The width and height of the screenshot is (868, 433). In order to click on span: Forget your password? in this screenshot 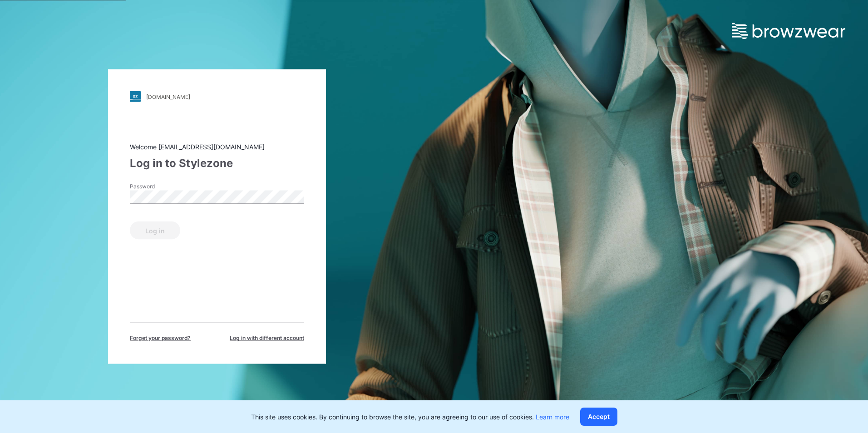, I will do `click(160, 339)`.